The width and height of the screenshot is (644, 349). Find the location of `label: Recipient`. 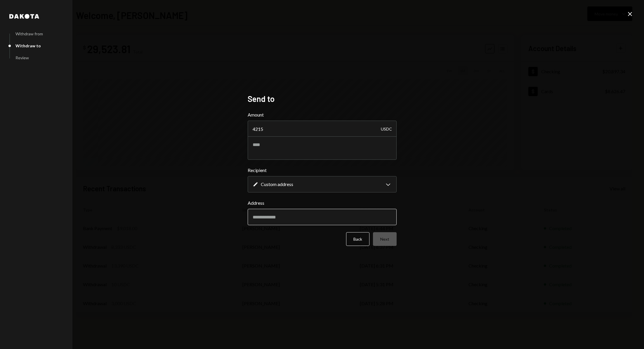

label: Recipient is located at coordinates (322, 170).